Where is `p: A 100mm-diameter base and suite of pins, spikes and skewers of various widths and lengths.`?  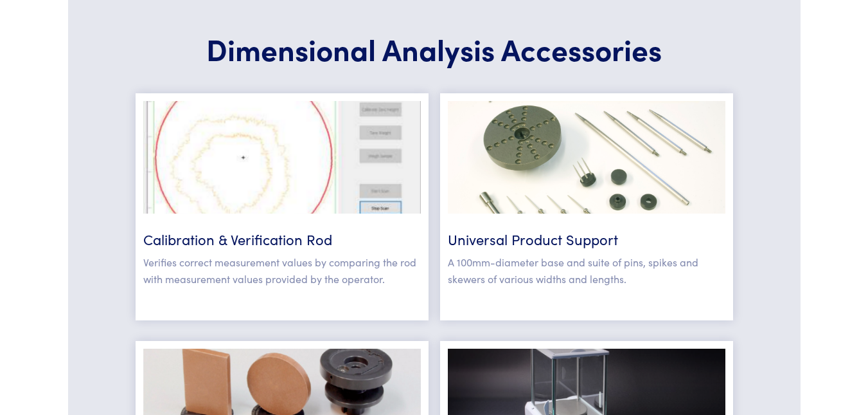
p: A 100mm-diameter base and suite of pins, spikes and skewers of various widths and lengths. is located at coordinates (587, 270).